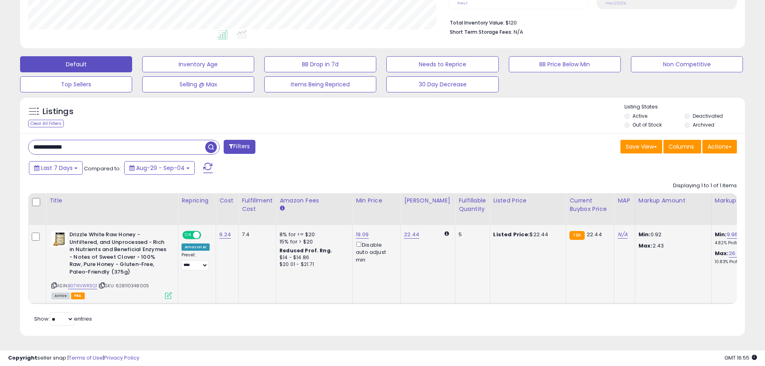  I want to click on div: Markup Amount, so click(673, 200).